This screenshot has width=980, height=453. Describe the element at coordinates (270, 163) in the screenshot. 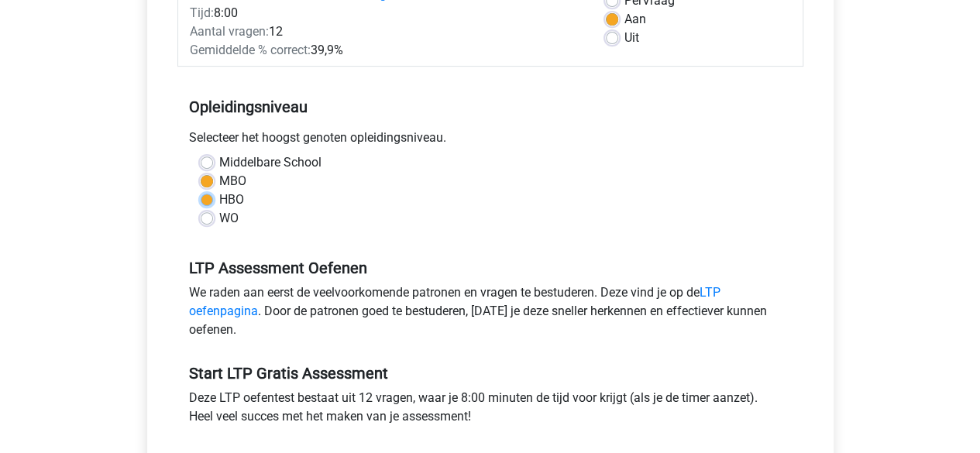

I see `label: Middelbare School` at that location.